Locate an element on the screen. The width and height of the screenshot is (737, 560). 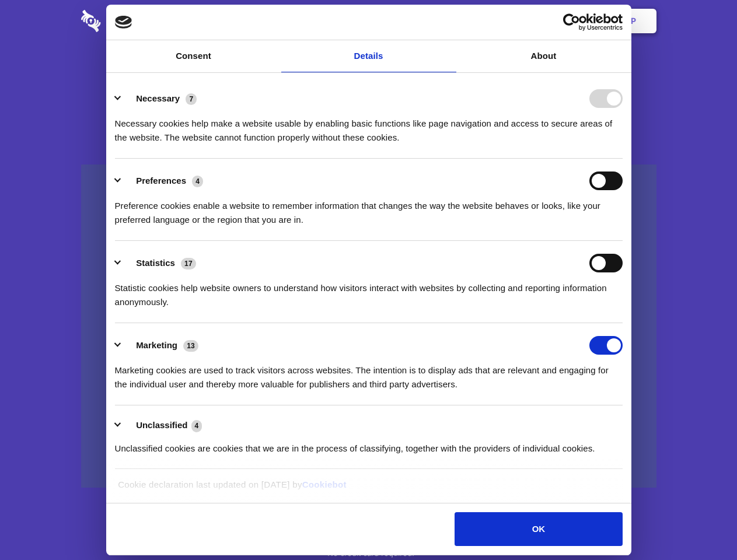
h1: Eliminate Slack Data Loss. is located at coordinates (369, 73).